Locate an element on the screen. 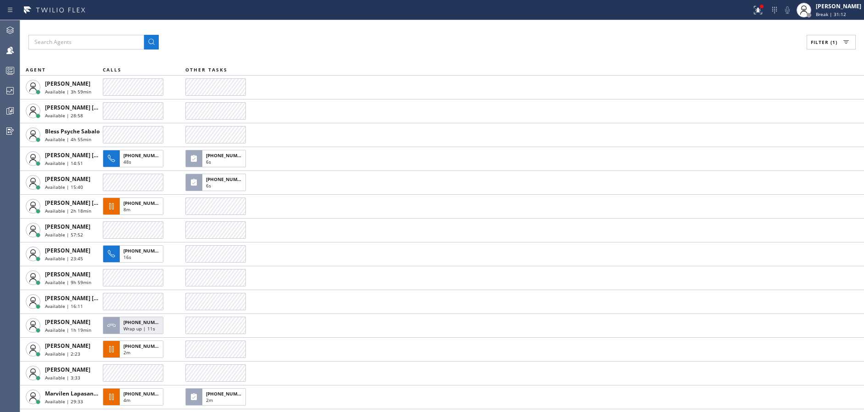  button: Mute is located at coordinates (787, 10).